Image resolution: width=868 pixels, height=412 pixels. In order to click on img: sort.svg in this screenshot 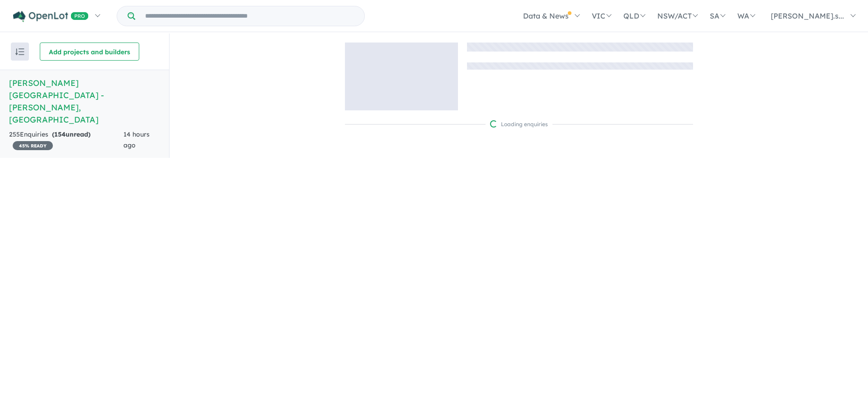, I will do `click(20, 51)`.